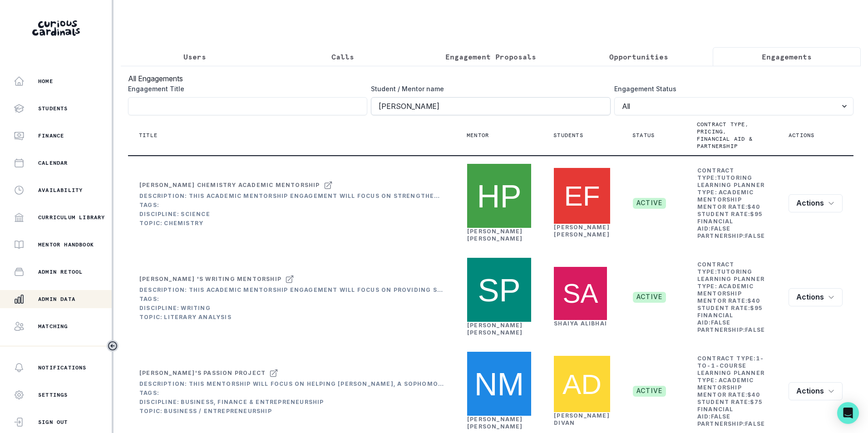 Image resolution: width=868 pixels, height=433 pixels. I want to click on p: Sign Out, so click(53, 422).